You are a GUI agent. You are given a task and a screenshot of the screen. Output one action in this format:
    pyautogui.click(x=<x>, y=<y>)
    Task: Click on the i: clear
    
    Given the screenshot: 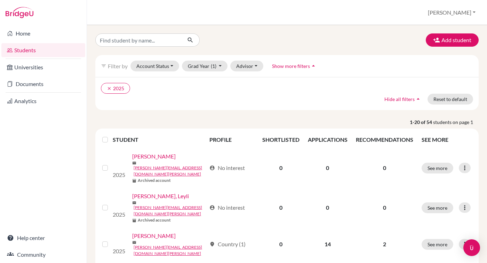 What is the action you would take?
    pyautogui.click(x=109, y=88)
    